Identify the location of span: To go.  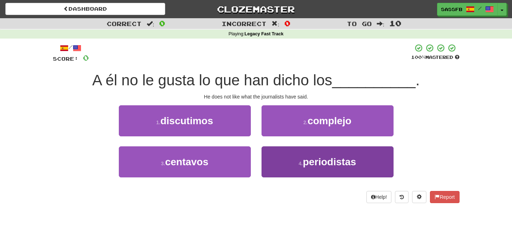
(359, 24).